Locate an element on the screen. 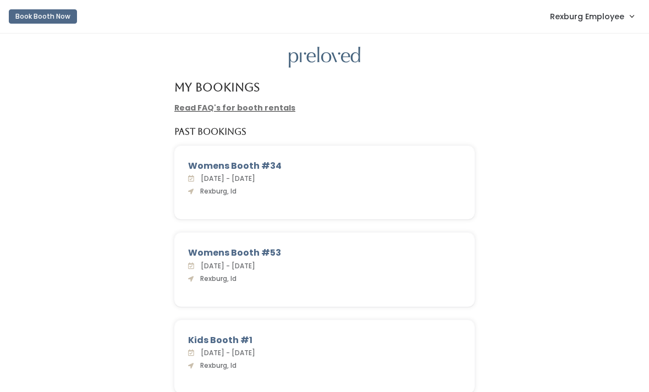 The width and height of the screenshot is (649, 392). div: Kids Booth #1 is located at coordinates (325, 341).